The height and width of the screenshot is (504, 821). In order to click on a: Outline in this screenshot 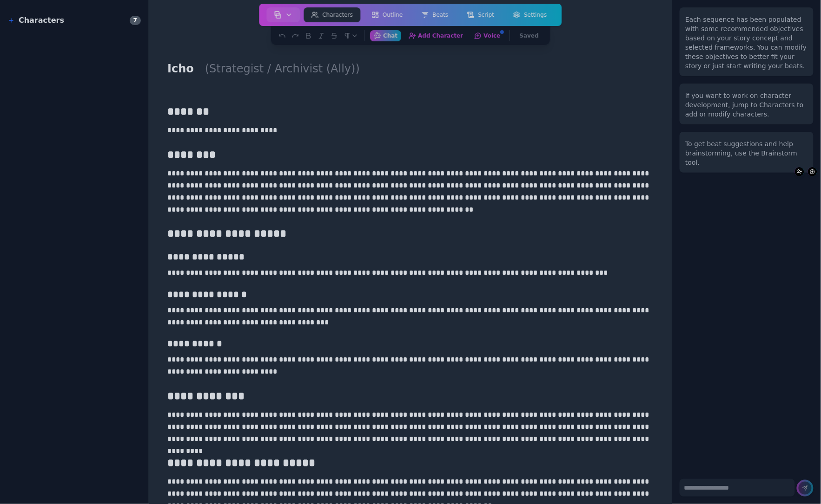, I will do `click(387, 15)`.